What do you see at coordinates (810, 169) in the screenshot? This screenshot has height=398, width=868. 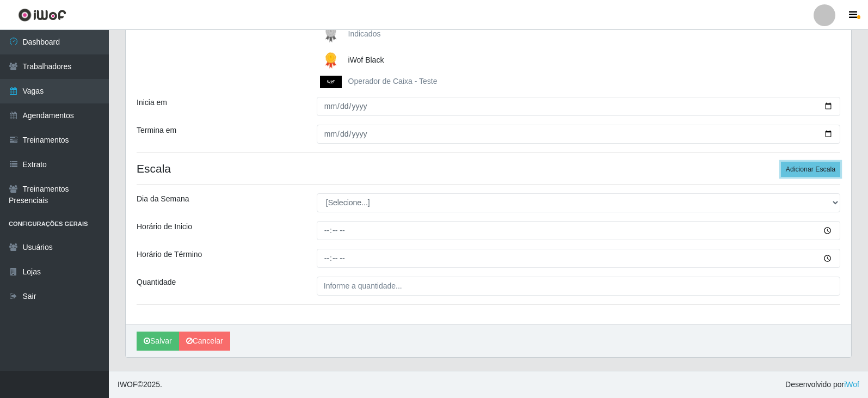 I see `button: Adicionar Escala` at bounding box center [810, 169].